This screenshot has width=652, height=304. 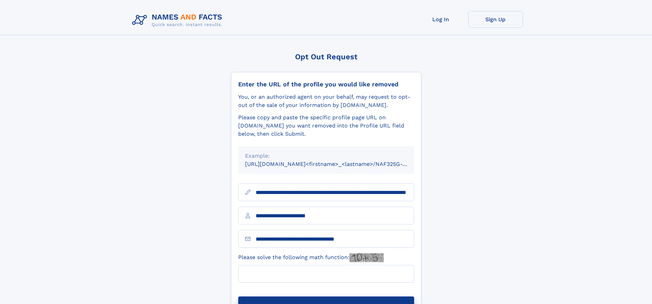 What do you see at coordinates (311, 258) in the screenshot?
I see `label: Please solve the following math function:` at bounding box center [311, 258].